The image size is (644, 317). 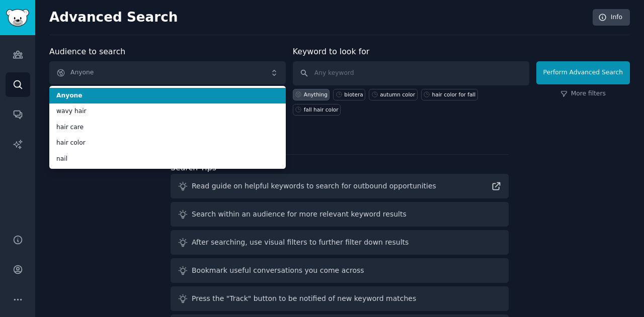 I want to click on div: Read guide on helpful keywords to search for outbound opportunities, so click(x=314, y=186).